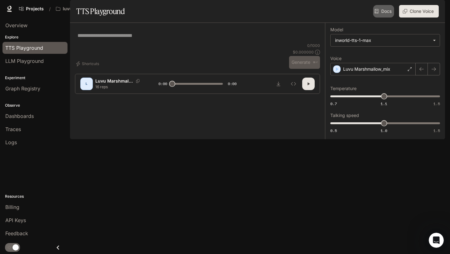  I want to click on span: 1.1, so click(384, 104).